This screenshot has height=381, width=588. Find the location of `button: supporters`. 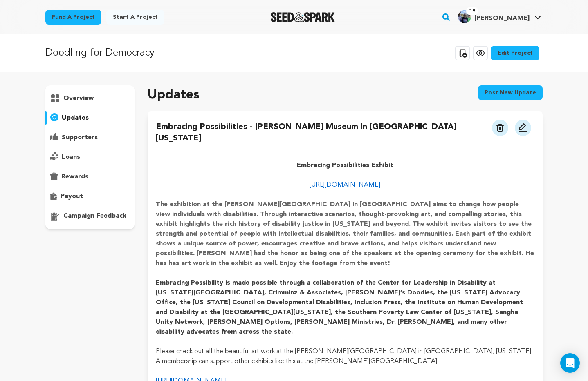

button: supporters is located at coordinates (90, 137).